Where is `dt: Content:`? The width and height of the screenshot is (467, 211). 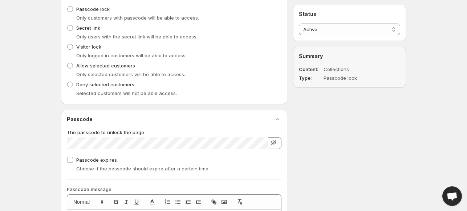 dt: Content: is located at coordinates (311, 69).